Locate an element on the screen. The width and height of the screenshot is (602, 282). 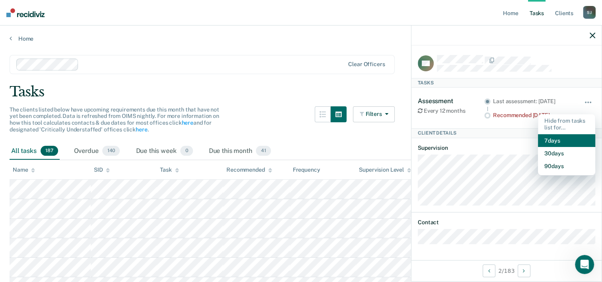
div: Due this week is located at coordinates (164, 151).